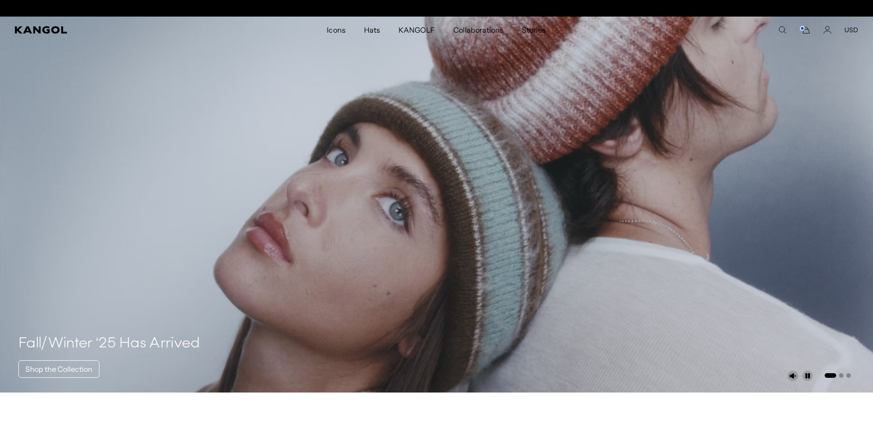 This screenshot has width=873, height=439. I want to click on button: Unmute, so click(793, 376).